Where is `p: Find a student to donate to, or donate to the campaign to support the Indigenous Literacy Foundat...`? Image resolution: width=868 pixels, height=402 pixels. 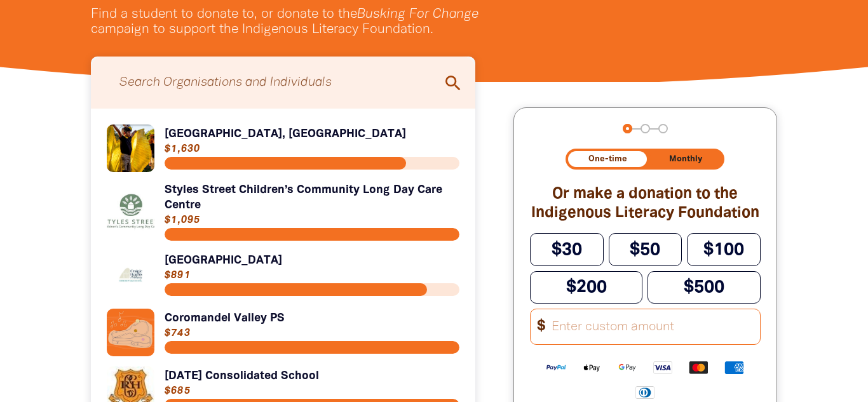 p: Find a student to donate to, or donate to the campaign to support the Indigenous Literacy Foundat... is located at coordinates (314, 22).